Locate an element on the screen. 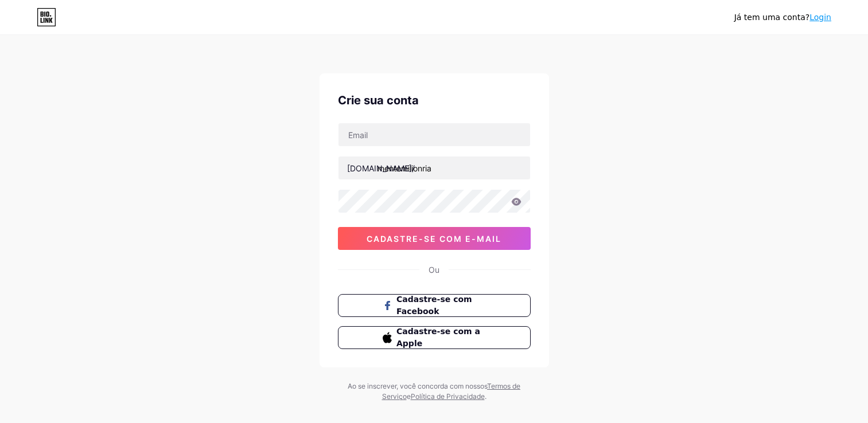  a: Cadastre-se com a Apple is located at coordinates (434, 337).